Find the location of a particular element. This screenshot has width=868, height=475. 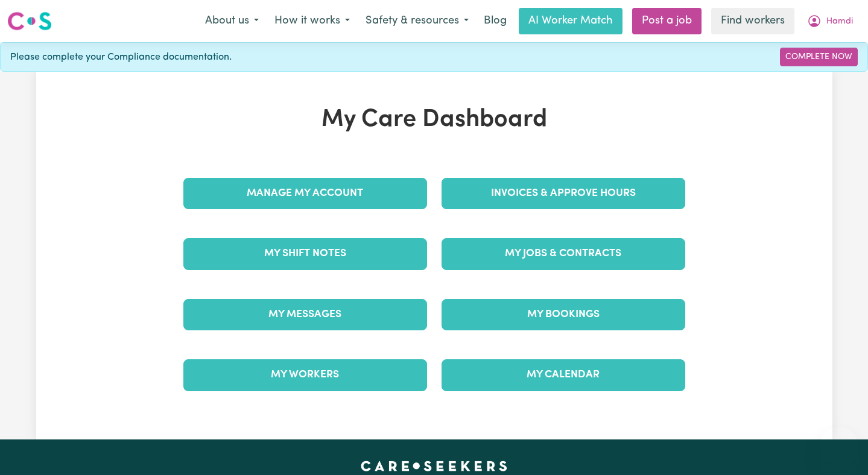

a: Find workers is located at coordinates (753, 21).